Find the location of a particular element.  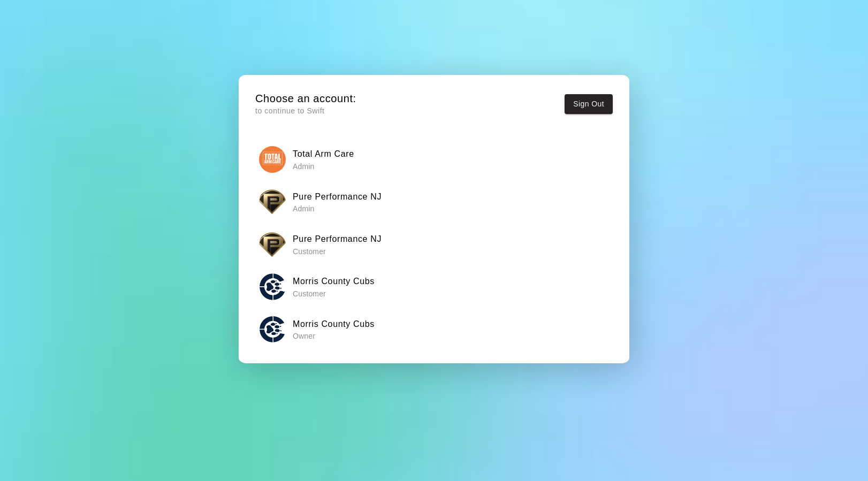

button: Total Arm CareTotal Arm Care Admin is located at coordinates (434, 159).